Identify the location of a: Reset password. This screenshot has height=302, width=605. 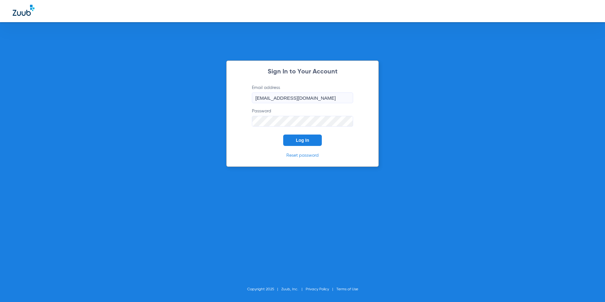
(302, 155).